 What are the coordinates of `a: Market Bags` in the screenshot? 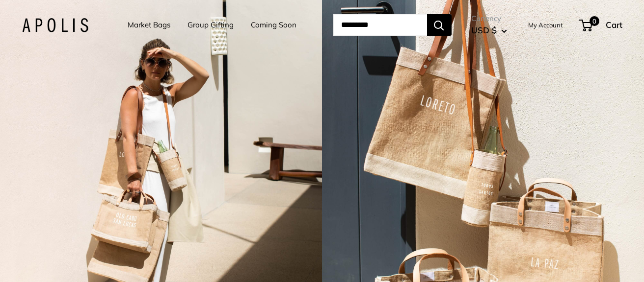 It's located at (148, 25).